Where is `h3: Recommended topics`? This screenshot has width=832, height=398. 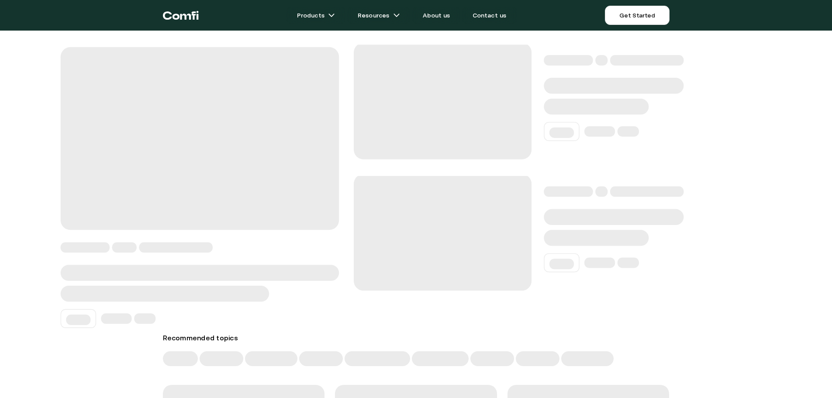
h3: Recommended topics is located at coordinates (416, 337).